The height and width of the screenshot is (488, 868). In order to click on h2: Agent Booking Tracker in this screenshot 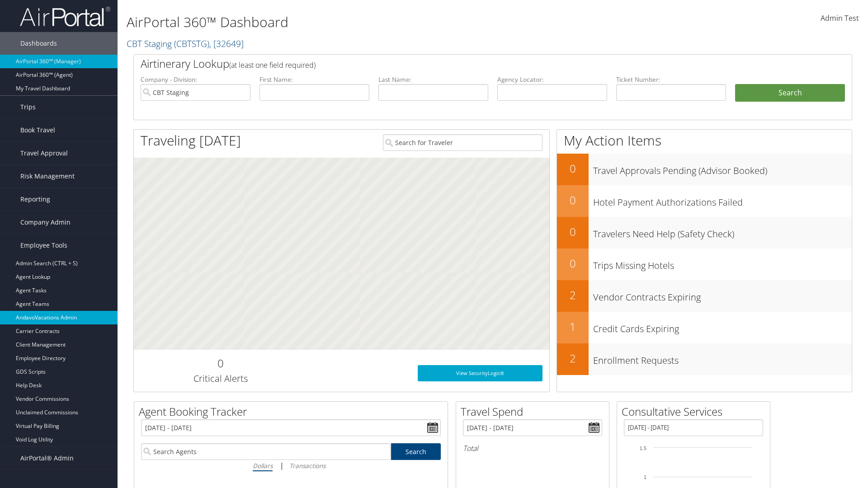, I will do `click(293, 412)`.